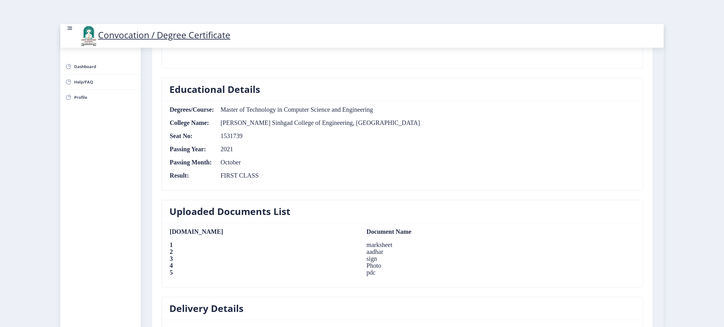 The height and width of the screenshot is (327, 724). I want to click on h3: Uploaded Documents List, so click(230, 212).